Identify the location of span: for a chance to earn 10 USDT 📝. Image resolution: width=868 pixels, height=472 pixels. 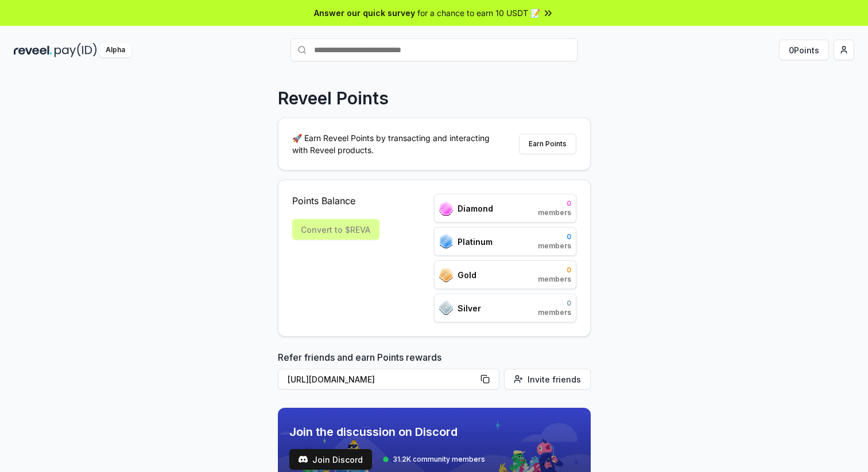
(478, 13).